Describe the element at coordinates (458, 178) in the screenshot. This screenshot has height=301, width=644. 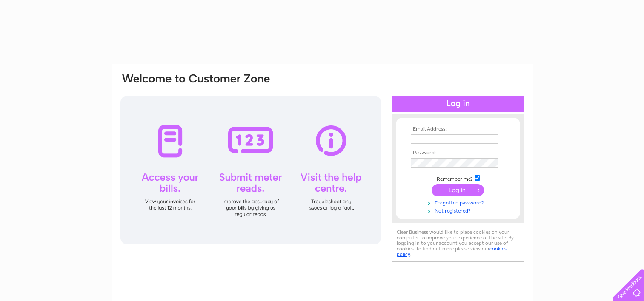
I see `td: Remember me?` at that location.